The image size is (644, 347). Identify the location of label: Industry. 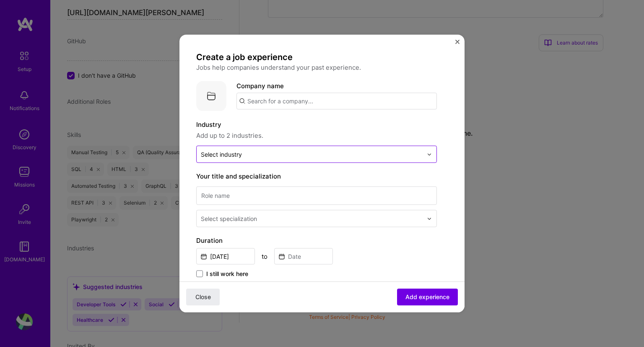
(317, 125).